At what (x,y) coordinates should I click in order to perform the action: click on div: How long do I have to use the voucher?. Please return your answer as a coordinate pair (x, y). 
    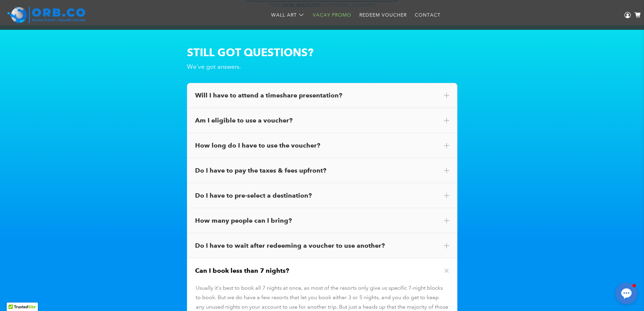
    Looking at the image, I should click on (322, 146).